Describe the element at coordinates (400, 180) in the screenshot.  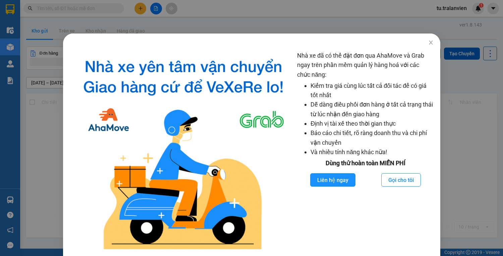
I see `button: Gọi cho tôi` at that location.